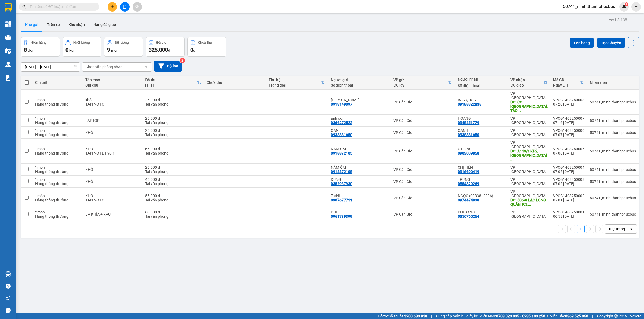  Describe the element at coordinates (8, 286) in the screenshot. I see `span: question-circle` at that location.